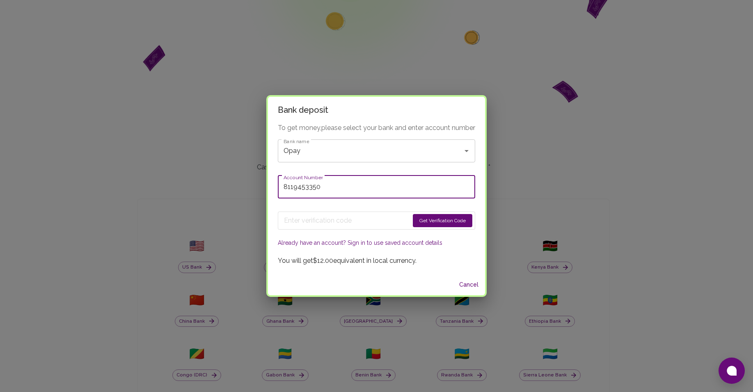 This screenshot has height=392, width=753. Describe the element at coordinates (296, 141) in the screenshot. I see `label: Bank name` at that location.